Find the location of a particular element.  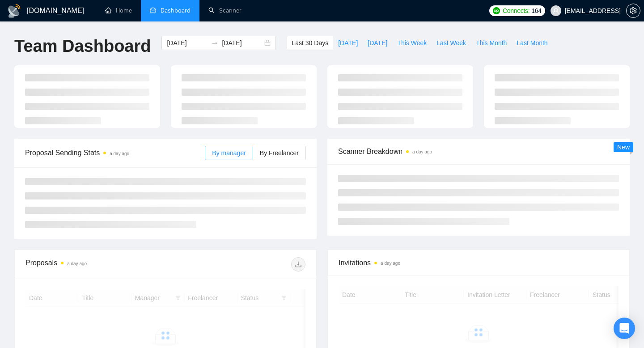

span: Dashboard is located at coordinates (175, 10).